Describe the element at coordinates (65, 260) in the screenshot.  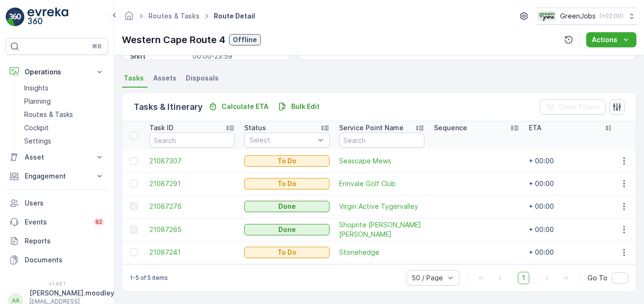
I see `p: Documents` at that location.